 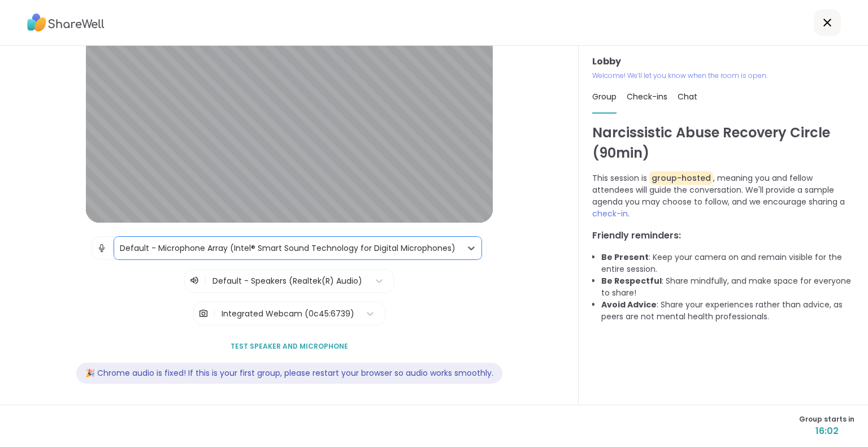 I want to click on li: : Keep your camera on and remain visible for the entire session., so click(x=728, y=264).